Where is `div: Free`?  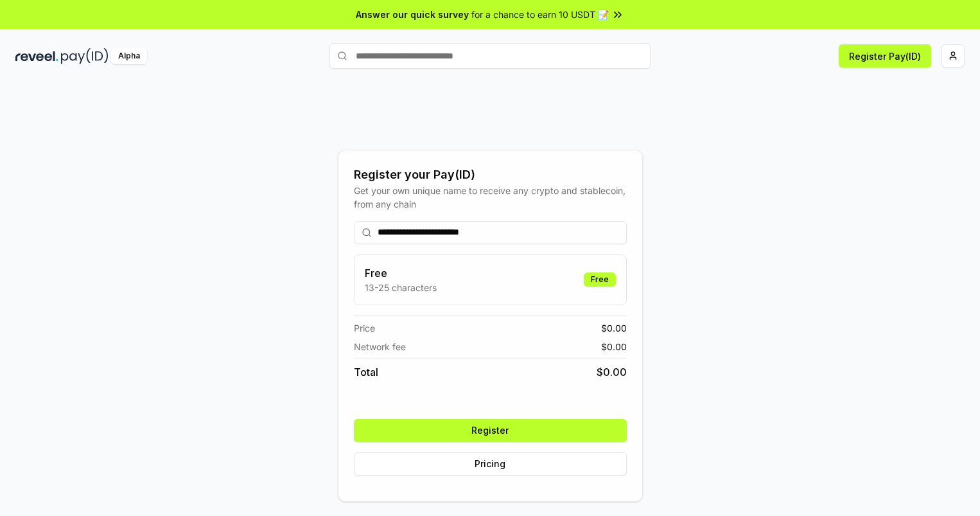
div: Free is located at coordinates (600, 280).